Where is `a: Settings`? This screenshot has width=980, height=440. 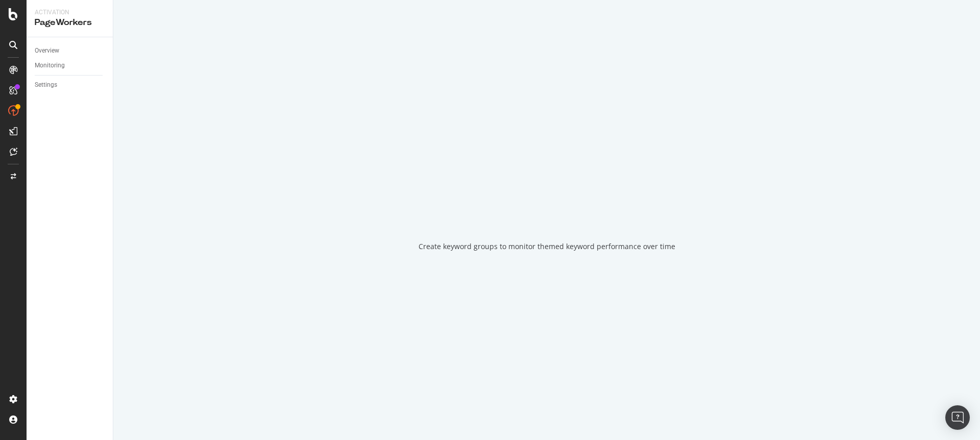
a: Settings is located at coordinates (70, 85).